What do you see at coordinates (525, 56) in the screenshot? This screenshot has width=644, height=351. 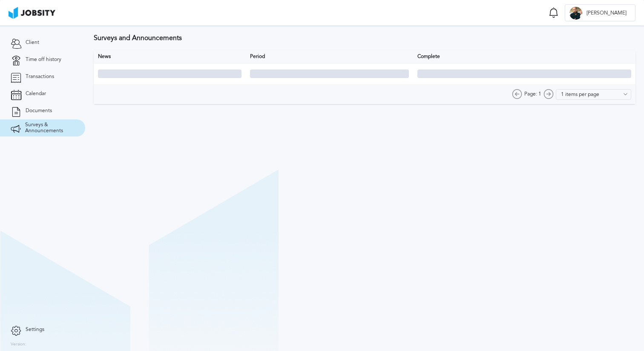 I see `th: Complete` at bounding box center [525, 56].